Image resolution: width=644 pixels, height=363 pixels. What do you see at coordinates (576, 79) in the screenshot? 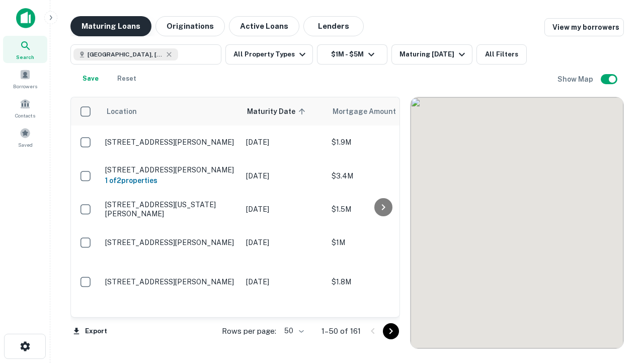
I see `h6: Show Map` at bounding box center [576, 79].